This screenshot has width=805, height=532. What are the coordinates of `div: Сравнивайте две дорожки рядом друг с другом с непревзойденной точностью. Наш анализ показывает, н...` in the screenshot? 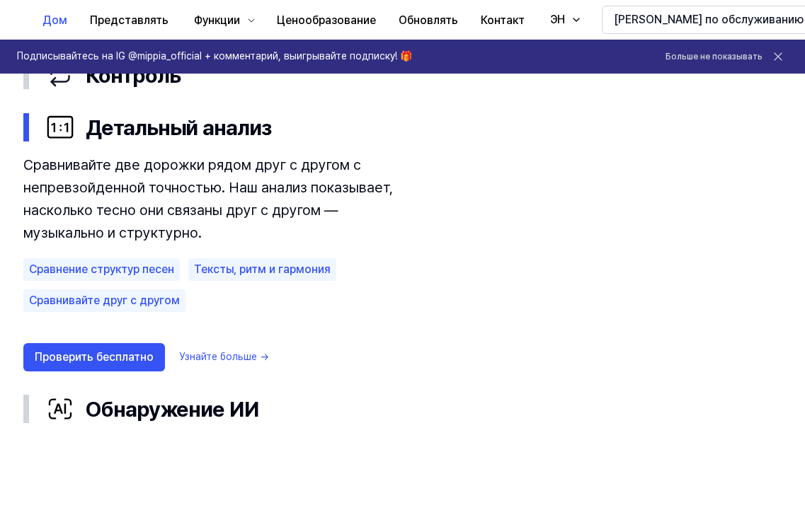 It's located at (214, 199).